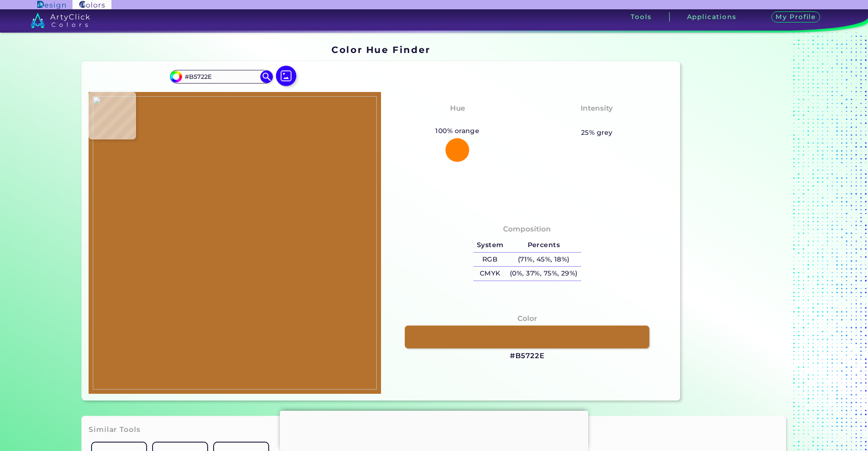  What do you see at coordinates (457, 120) in the screenshot?
I see `h3: Orange` at bounding box center [457, 120].